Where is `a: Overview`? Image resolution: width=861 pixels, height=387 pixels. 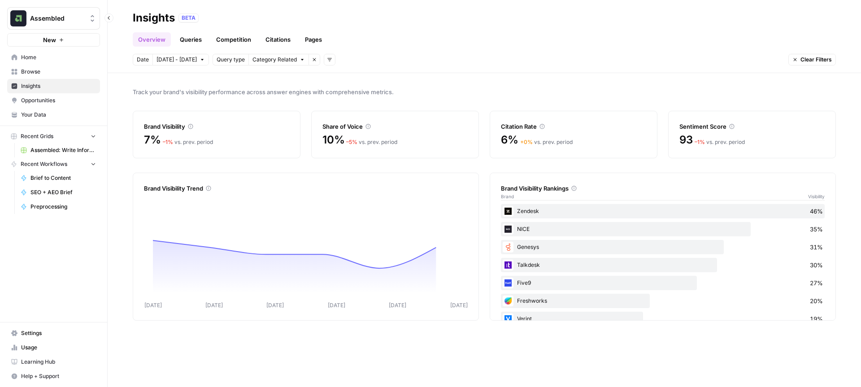 a: Overview is located at coordinates (152, 39).